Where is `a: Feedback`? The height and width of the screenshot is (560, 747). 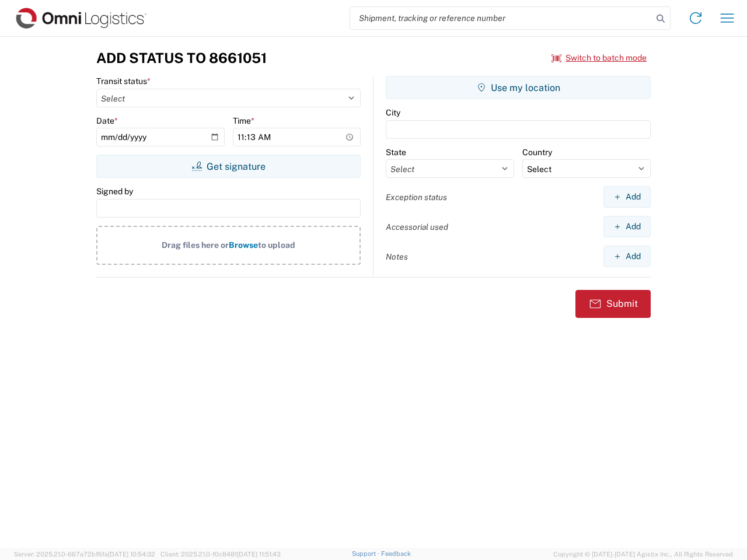 a: Feedback is located at coordinates (396, 554).